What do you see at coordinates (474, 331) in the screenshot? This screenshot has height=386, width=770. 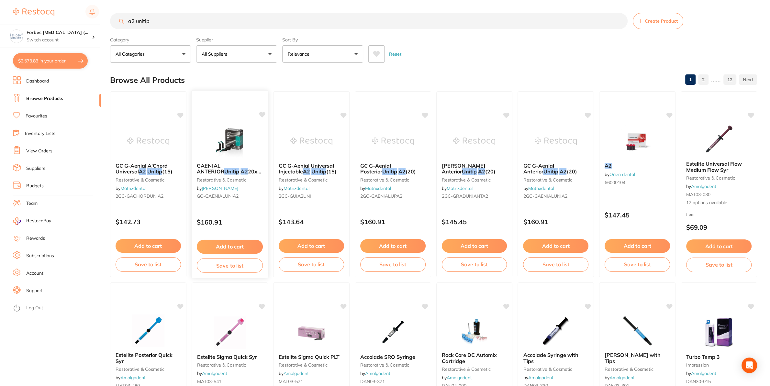 I see `img: Rock Core DC Automix Cartridge` at bounding box center [474, 331].